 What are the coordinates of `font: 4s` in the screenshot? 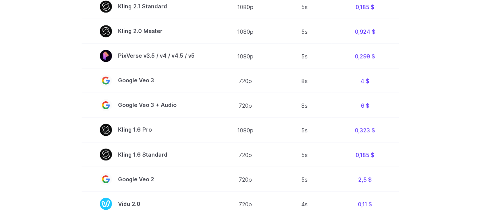 It's located at (304, 204).